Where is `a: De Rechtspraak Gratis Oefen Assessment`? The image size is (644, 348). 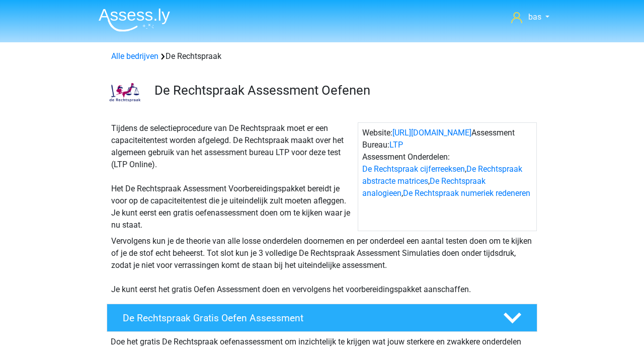
a: De Rechtspraak Gratis Oefen Assessment is located at coordinates (322, 318).